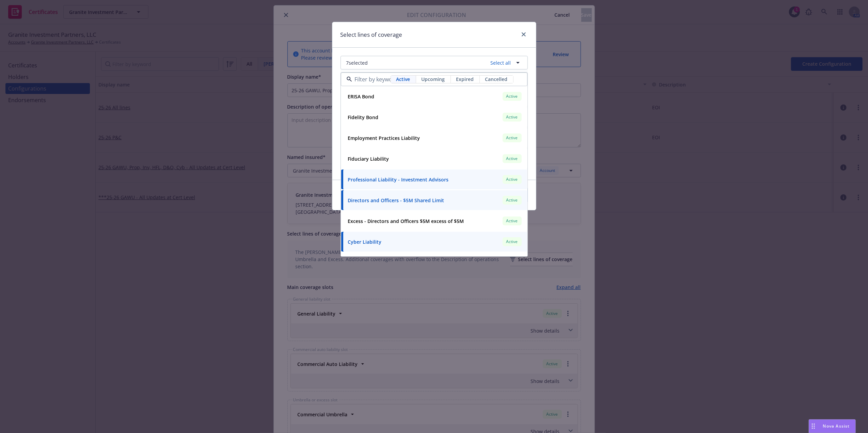  I want to click on h1: Select lines of coverage, so click(372, 34).